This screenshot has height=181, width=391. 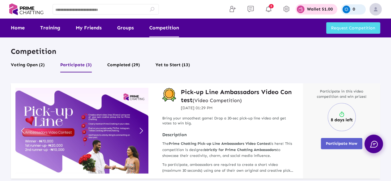 What do you see at coordinates (228, 135) in the screenshot?
I see `strong: Description` at bounding box center [228, 135].